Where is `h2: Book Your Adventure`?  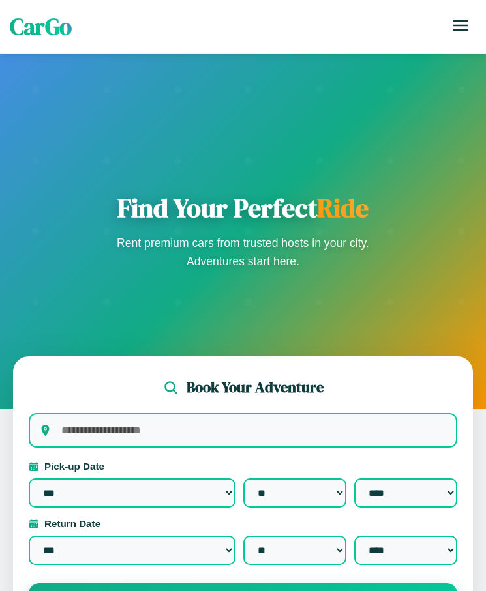
h2: Book Your Adventure is located at coordinates (255, 387).